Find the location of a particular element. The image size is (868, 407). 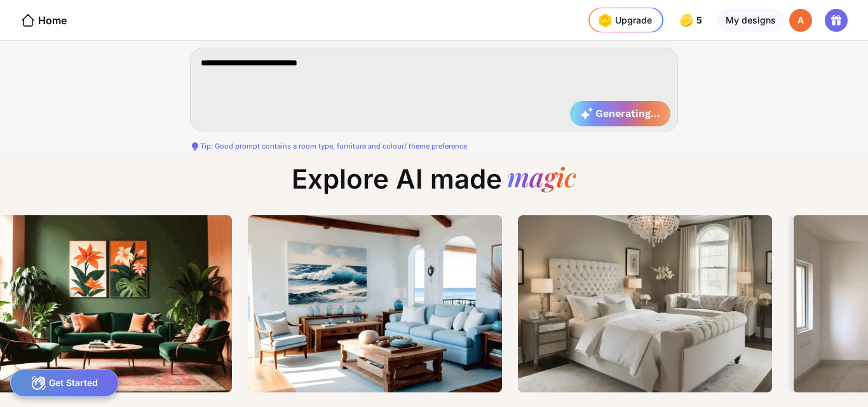

div: Explore AI made is located at coordinates (434, 184).